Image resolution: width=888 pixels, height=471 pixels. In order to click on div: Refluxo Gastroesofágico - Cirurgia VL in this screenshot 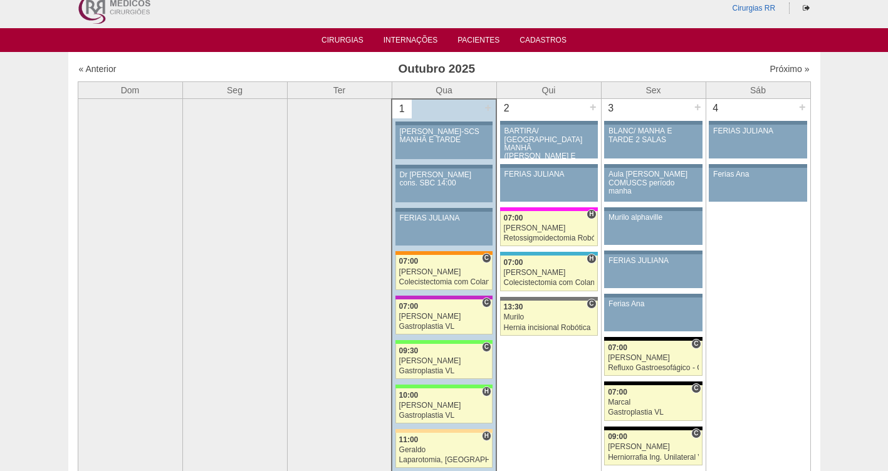, I will do `click(653, 368)`.